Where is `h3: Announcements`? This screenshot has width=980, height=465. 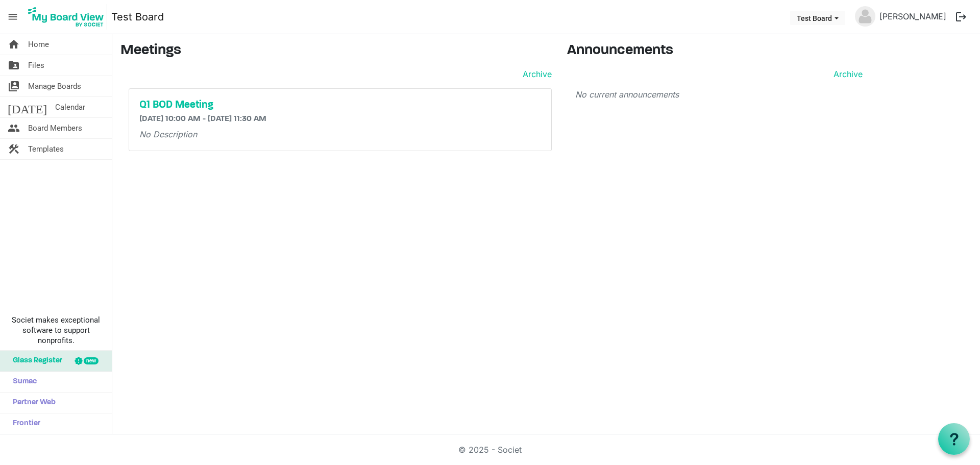 h3: Announcements is located at coordinates (719, 51).